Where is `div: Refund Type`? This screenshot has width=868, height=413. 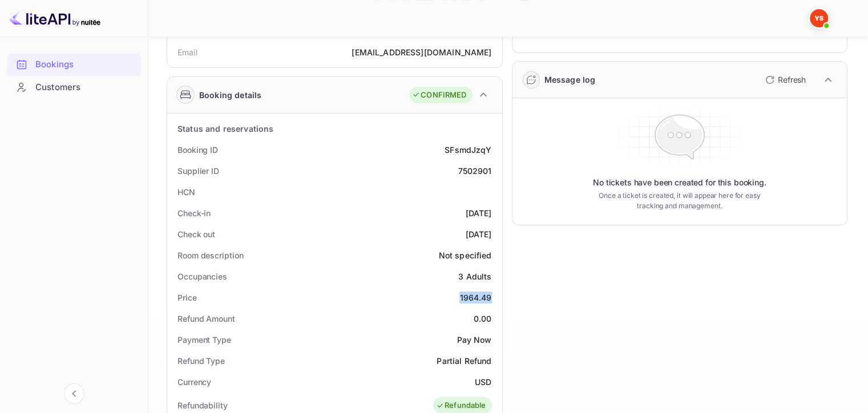 div: Refund Type is located at coordinates (201, 361).